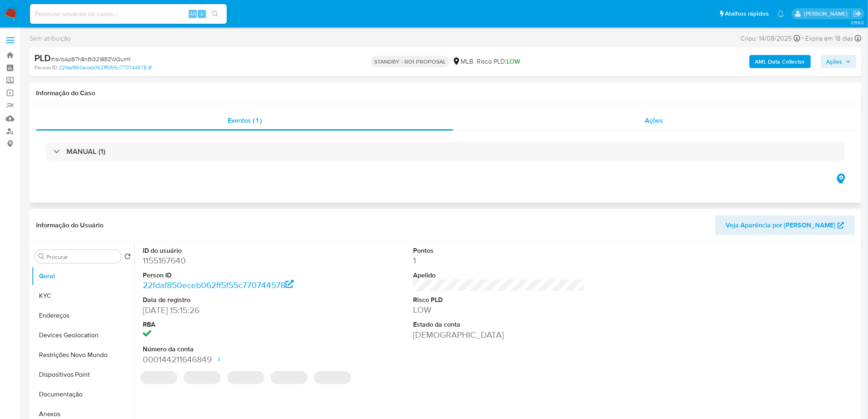  I want to click on button: Devices Geolocation, so click(83, 335).